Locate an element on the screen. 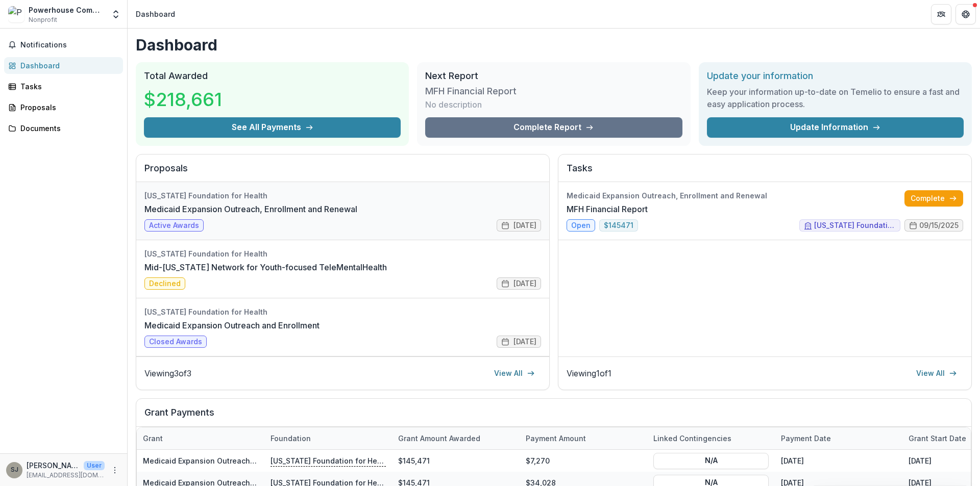 The image size is (980, 486). div: Stefan Jackson is located at coordinates (15, 469).